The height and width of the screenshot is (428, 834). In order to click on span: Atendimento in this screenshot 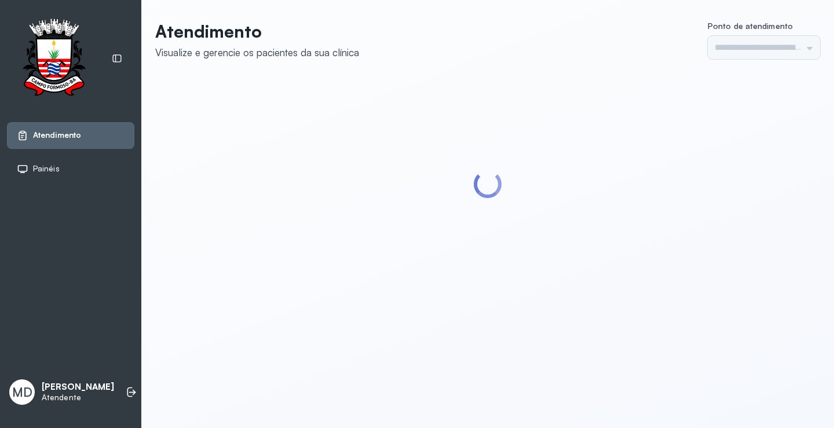, I will do `click(57, 135)`.